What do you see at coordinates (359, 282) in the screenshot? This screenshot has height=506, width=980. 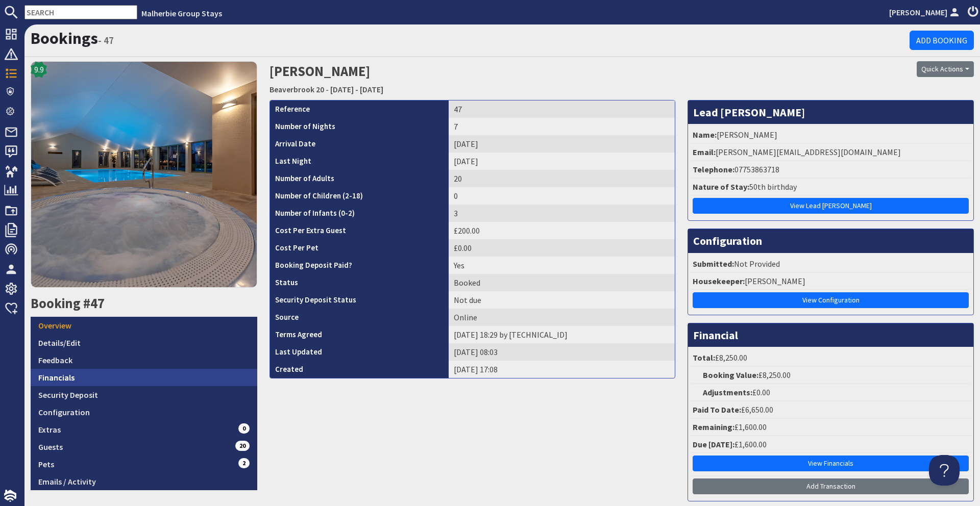 I see `th: Status` at bounding box center [359, 282].